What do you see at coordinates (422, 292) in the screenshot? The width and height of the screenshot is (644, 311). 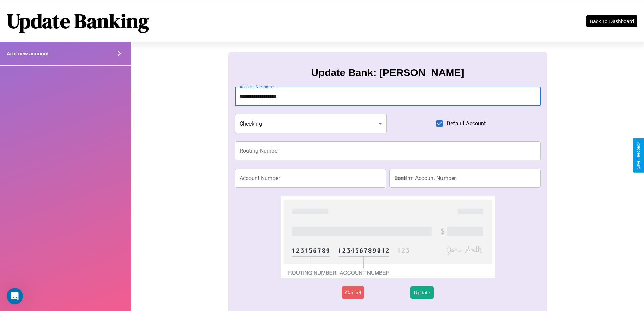 I see `button: Update` at bounding box center [422, 292].